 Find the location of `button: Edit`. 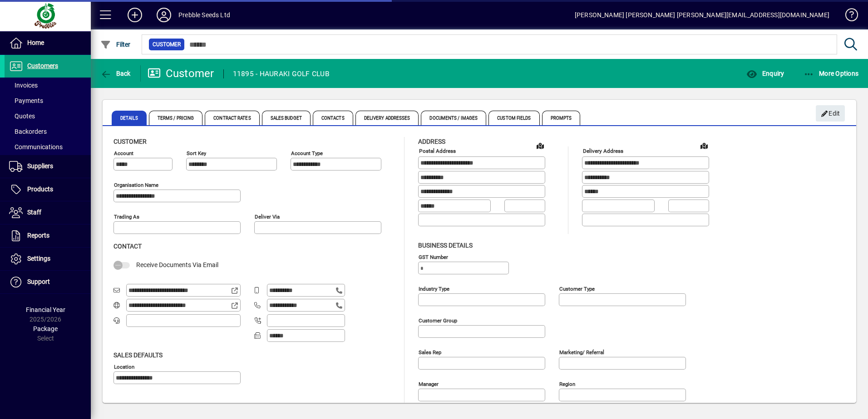

button: Edit is located at coordinates (831, 113).